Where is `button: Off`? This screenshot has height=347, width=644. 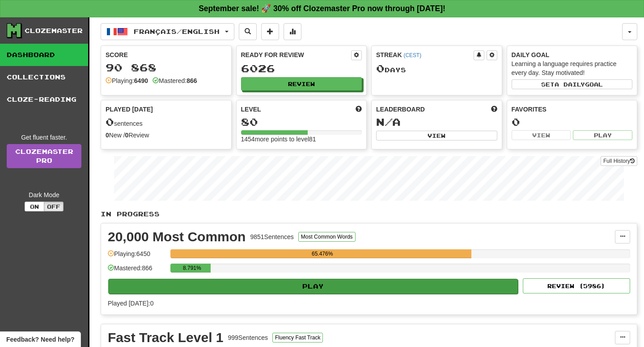
button: Off is located at coordinates (53, 207).